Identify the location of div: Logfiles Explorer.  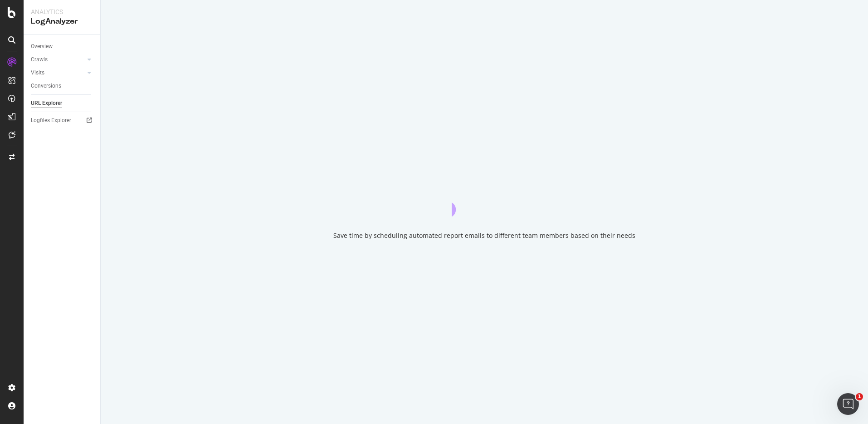
(51, 121).